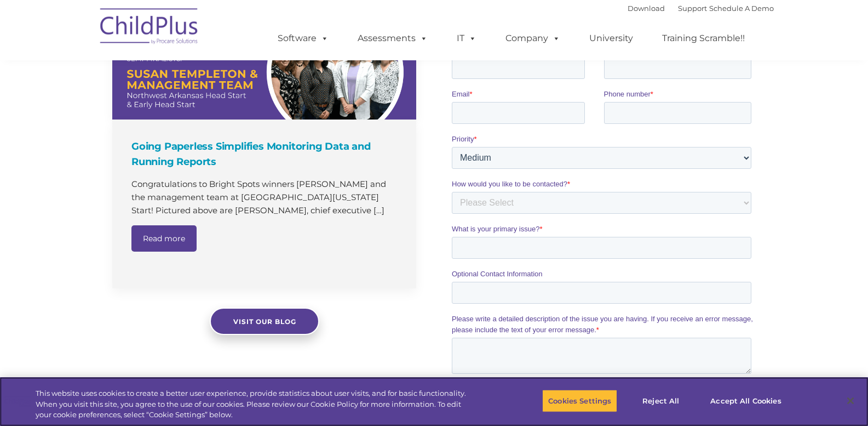 The image size is (868, 426). What do you see at coordinates (745, 401) in the screenshot?
I see `button: Accept All Cookies` at bounding box center [745, 401].